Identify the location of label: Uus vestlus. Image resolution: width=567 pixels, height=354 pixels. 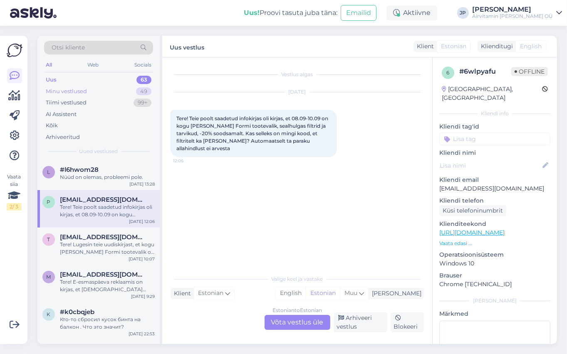
(187, 46).